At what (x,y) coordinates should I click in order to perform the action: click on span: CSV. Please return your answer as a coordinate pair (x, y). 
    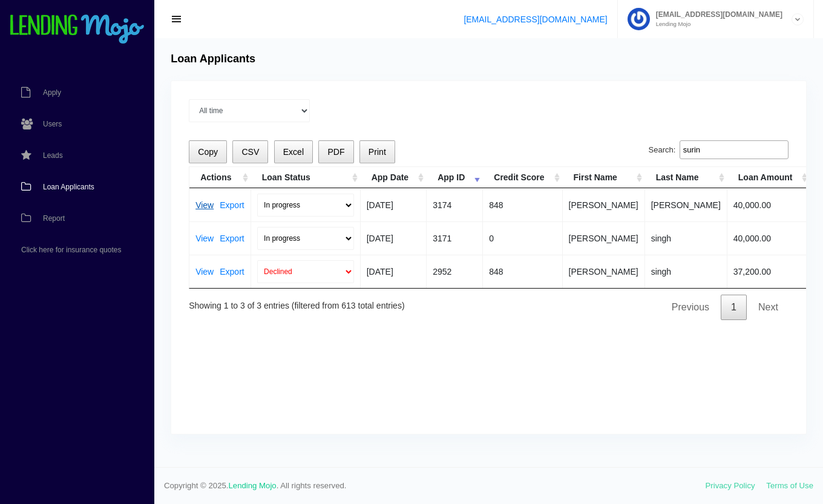
    Looking at the image, I should click on (250, 152).